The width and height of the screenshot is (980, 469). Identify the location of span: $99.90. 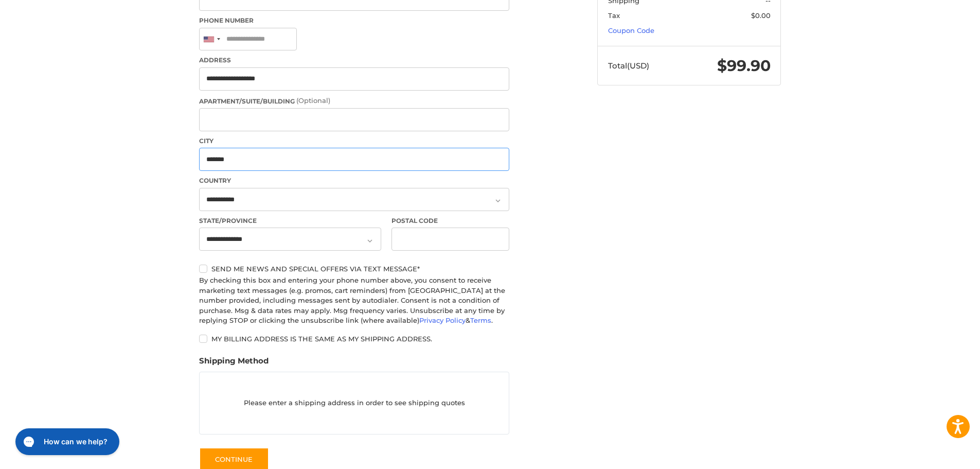
(744, 65).